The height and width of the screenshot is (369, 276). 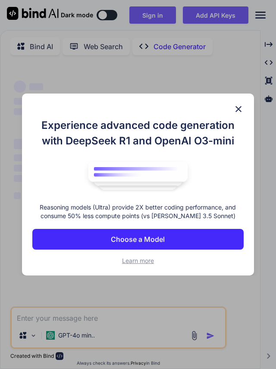 I want to click on img: close, so click(x=238, y=109).